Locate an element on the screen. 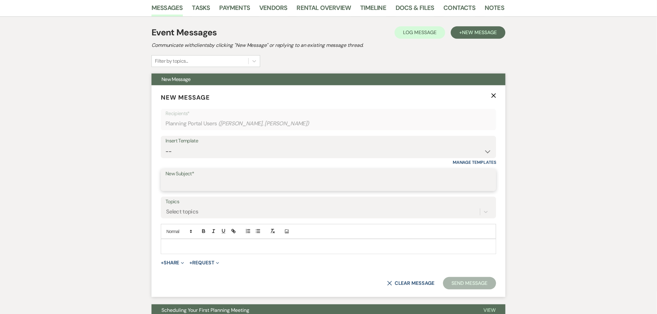 Image resolution: width=657 pixels, height=314 pixels. button: Request is located at coordinates (204, 263).